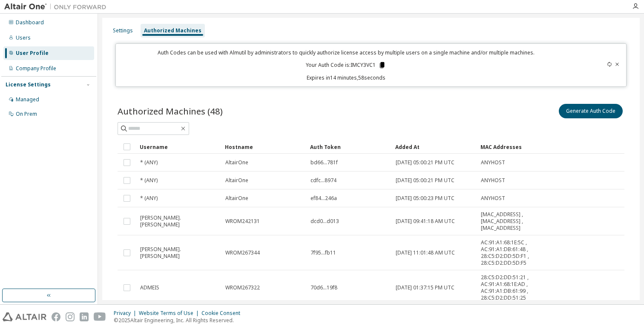  Describe the element at coordinates (506, 288) in the screenshot. I see `span: 28:C5:D2:DD:51:21 , AC:91:A1:68:1E:AD , AC:91:A1:DB:61:99 , 28:C5:D2:DD:51:25` at that location.